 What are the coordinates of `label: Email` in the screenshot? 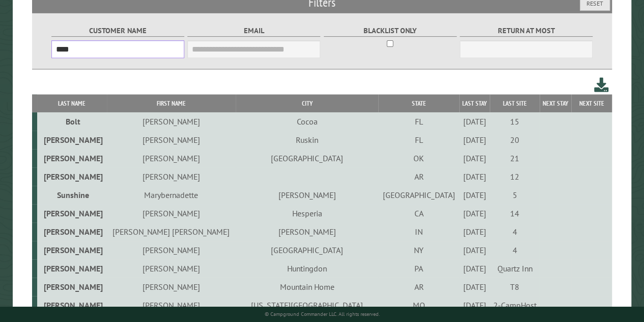 It's located at (254, 31).